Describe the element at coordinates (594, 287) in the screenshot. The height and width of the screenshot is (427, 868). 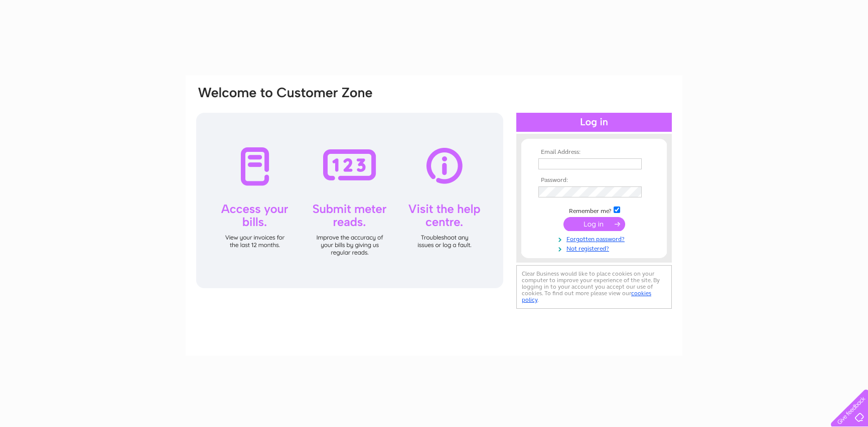
I see `div: Clear Business would like to place cookies on your computer to improve your experience of the sit...` at that location.